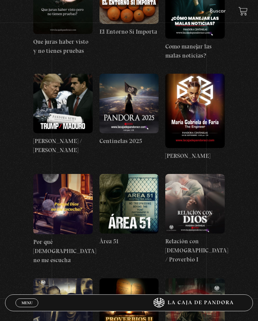 Image resolution: width=258 pixels, height=321 pixels. What do you see at coordinates (129, 241) in the screenshot?
I see `h4: Área 51` at bounding box center [129, 241].